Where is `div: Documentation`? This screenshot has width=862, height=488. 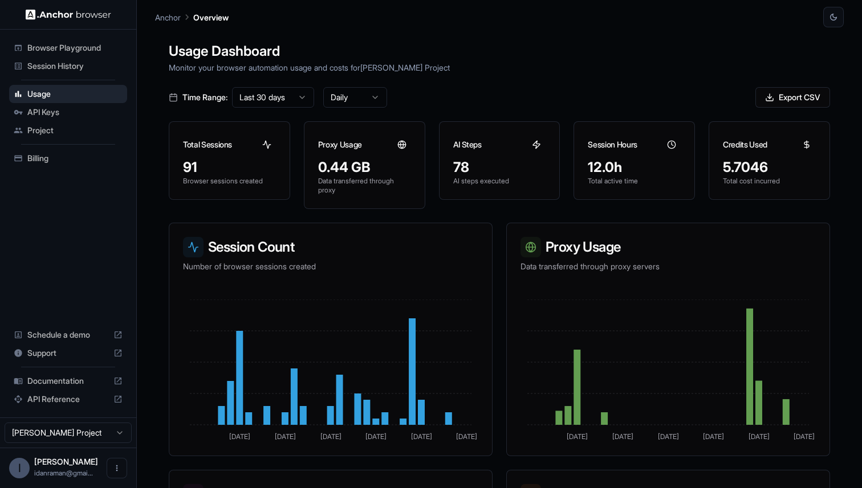 div: Documentation is located at coordinates (68, 381).